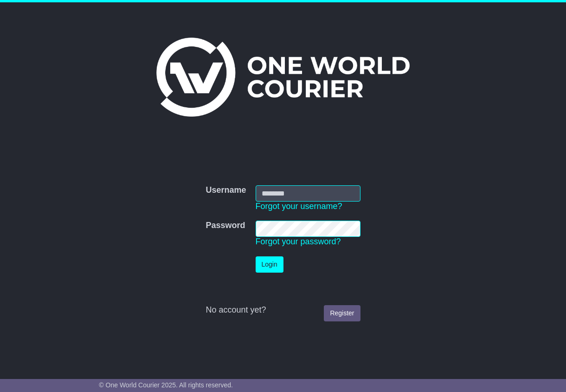 The width and height of the screenshot is (566, 392). I want to click on label: Username, so click(226, 190).